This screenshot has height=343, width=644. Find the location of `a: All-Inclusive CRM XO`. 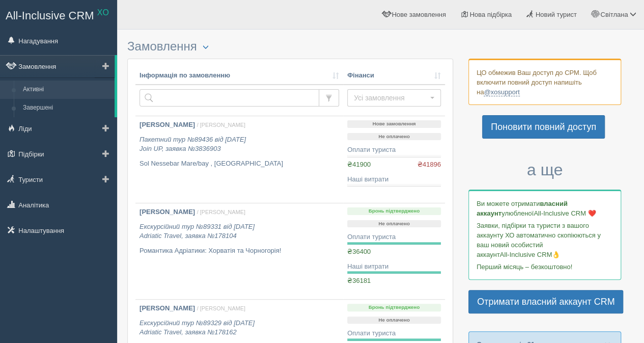

a: All-Inclusive CRM XO is located at coordinates (59, 14).